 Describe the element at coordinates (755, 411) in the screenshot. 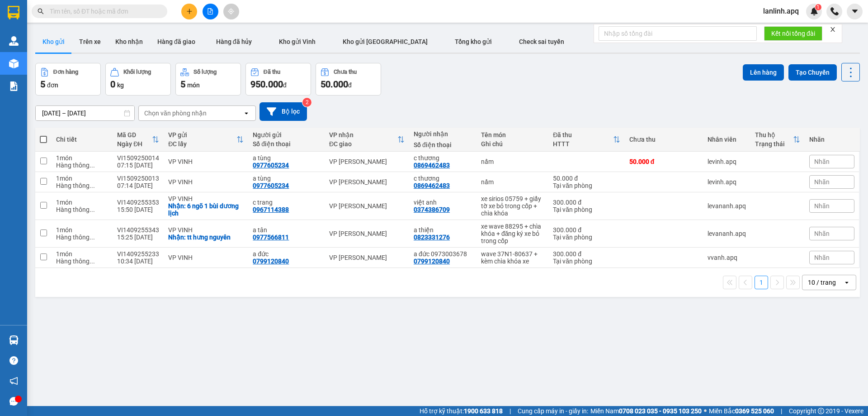

I see `strong: 0369 525 060` at that location.